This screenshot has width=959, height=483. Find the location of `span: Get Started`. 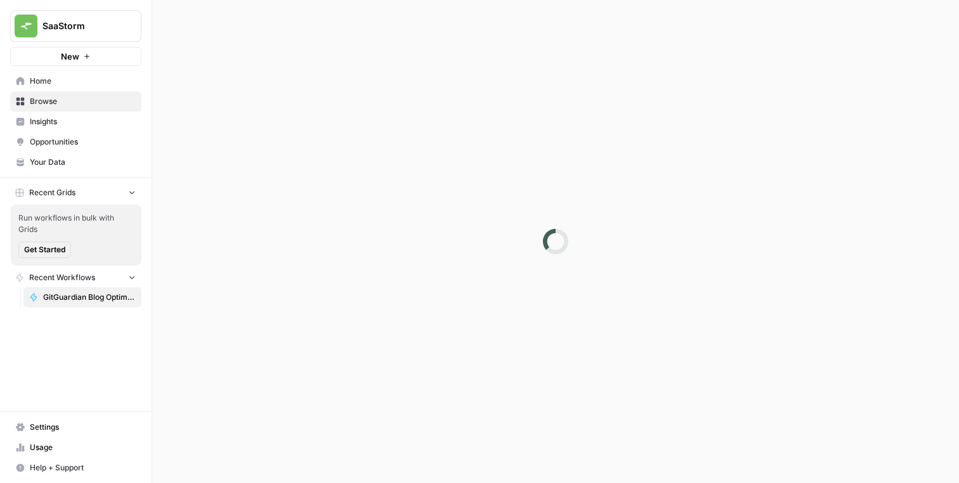

span: Get Started is located at coordinates (44, 250).